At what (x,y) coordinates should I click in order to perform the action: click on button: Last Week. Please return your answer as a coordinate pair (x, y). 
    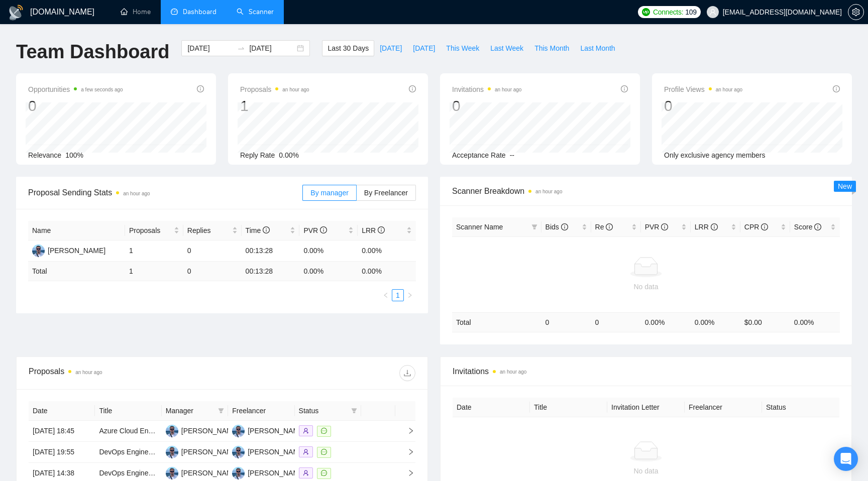
    Looking at the image, I should click on (507, 48).